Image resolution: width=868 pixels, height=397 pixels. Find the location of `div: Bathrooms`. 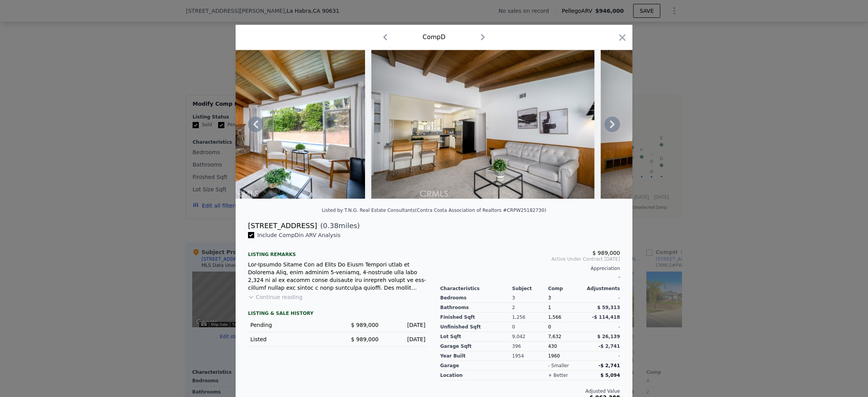

div: Bathrooms is located at coordinates (476, 307).